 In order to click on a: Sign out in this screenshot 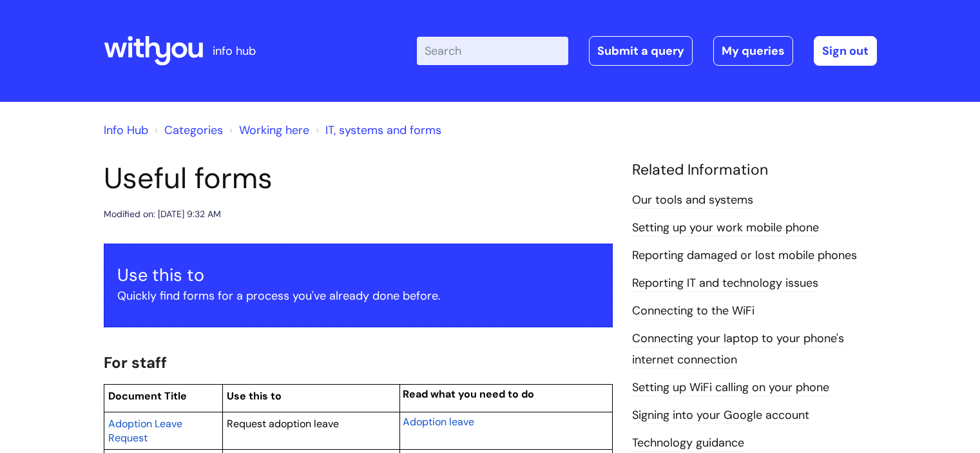, I will do `click(846, 51)`.